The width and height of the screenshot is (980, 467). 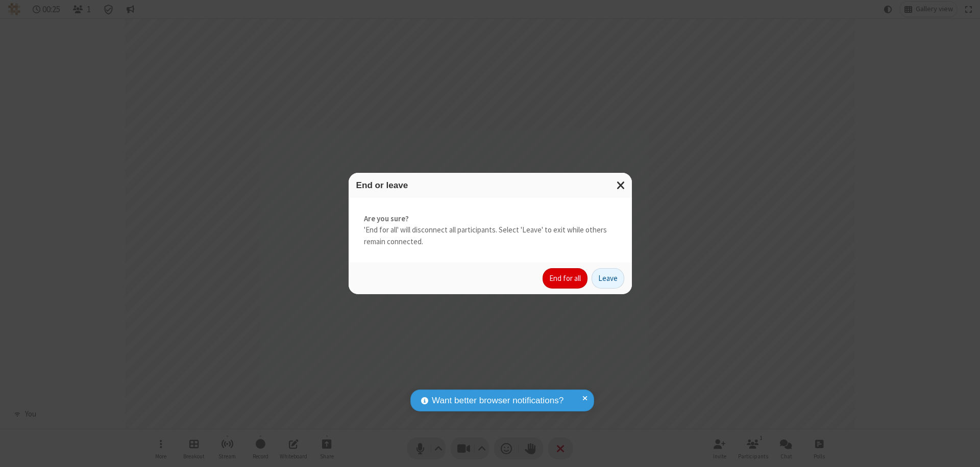 I want to click on div: 'End for all' will disconnect all participants. Select 'Leave' to exit while others remain connec..., so click(x=490, y=231).